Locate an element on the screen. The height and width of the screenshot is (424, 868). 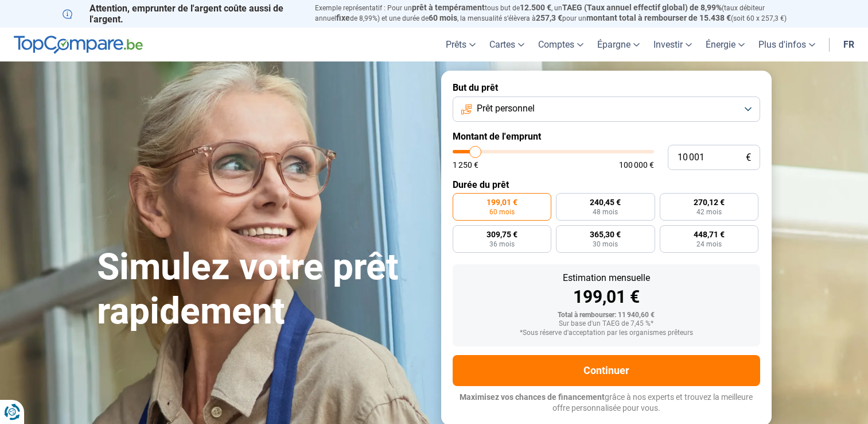
label: But du prêt is located at coordinates (606, 88).